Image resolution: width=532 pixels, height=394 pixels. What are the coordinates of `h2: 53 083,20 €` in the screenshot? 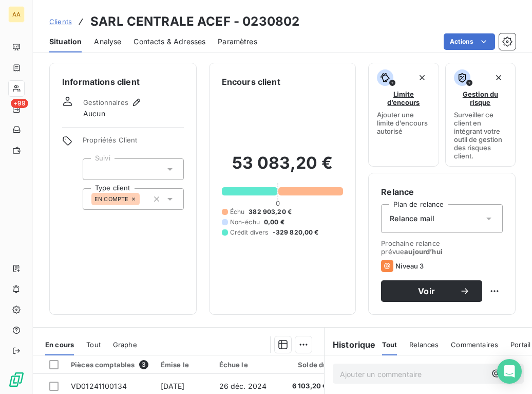 It's located at (283, 168).